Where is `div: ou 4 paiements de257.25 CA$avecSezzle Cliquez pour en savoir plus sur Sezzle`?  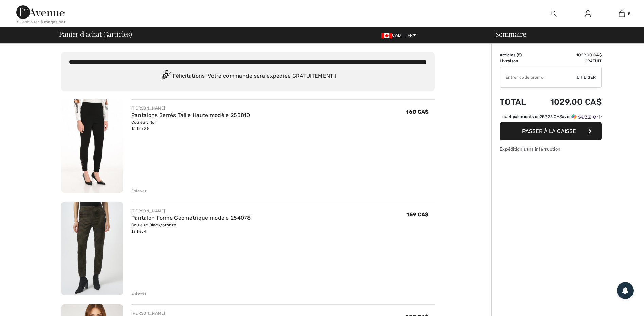
div: ou 4 paiements de257.25 CA$avecSezzle Cliquez pour en savoir plus sur Sezzle is located at coordinates (551, 118).